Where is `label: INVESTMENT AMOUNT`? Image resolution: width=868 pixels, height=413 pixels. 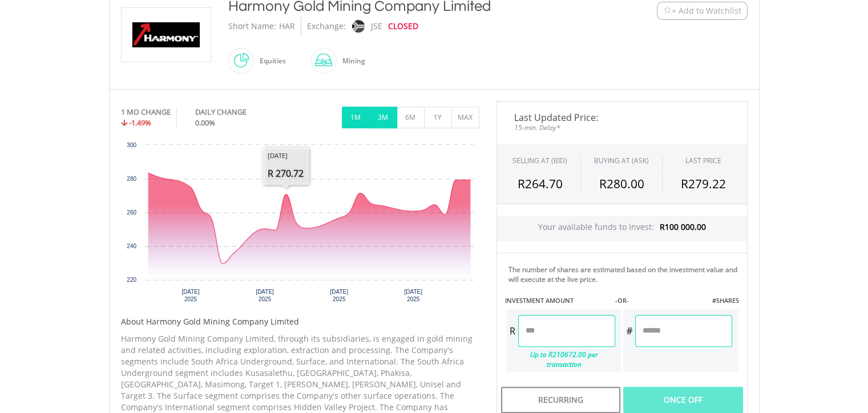 label: INVESTMENT AMOUNT is located at coordinates (539, 300).